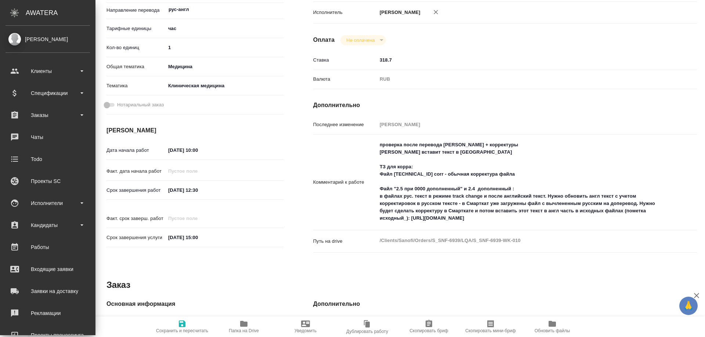  What do you see at coordinates (136, 219) in the screenshot?
I see `p: Факт. срок заверш. работ` at bounding box center [136, 219].